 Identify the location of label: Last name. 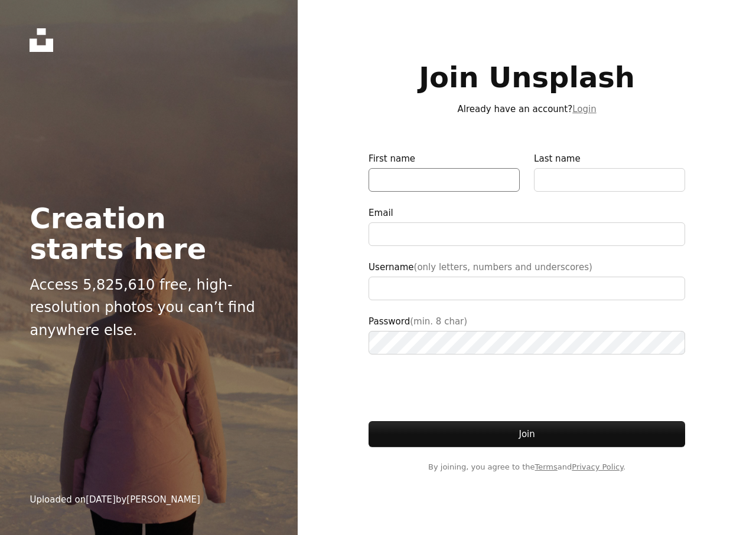
(609, 171).